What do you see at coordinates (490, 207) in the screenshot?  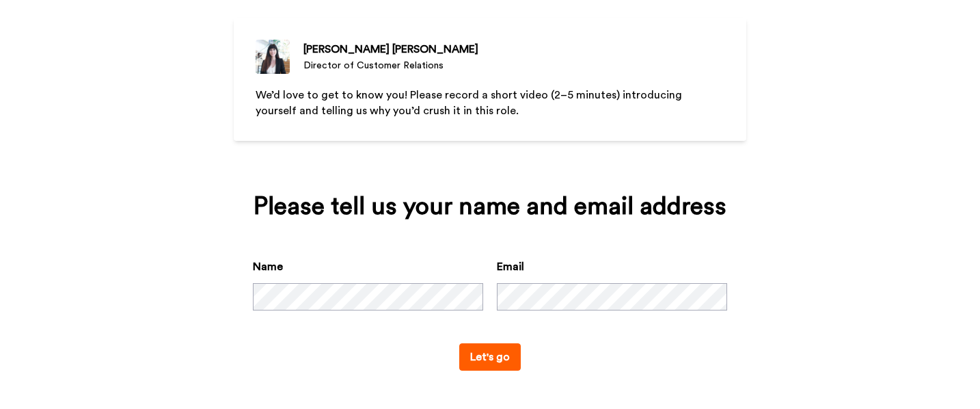 I see `div: Please tell us your name and email address` at bounding box center [490, 207].